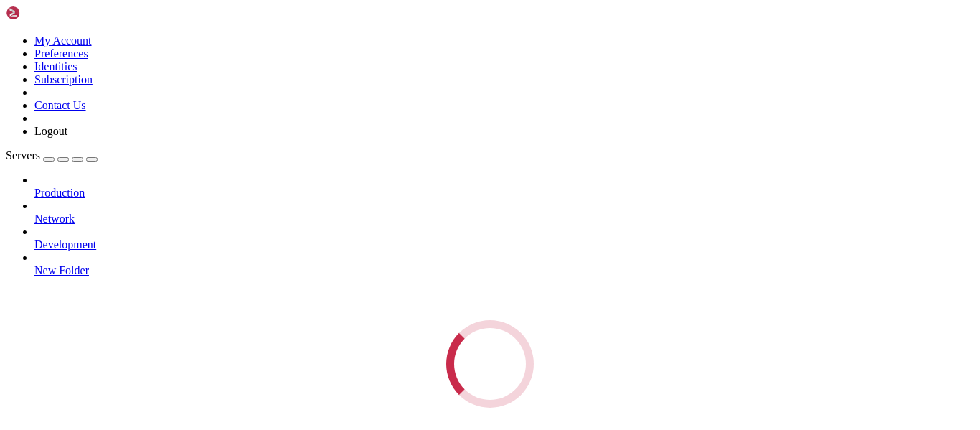  Describe the element at coordinates (56, 66) in the screenshot. I see `a: Identities` at that location.